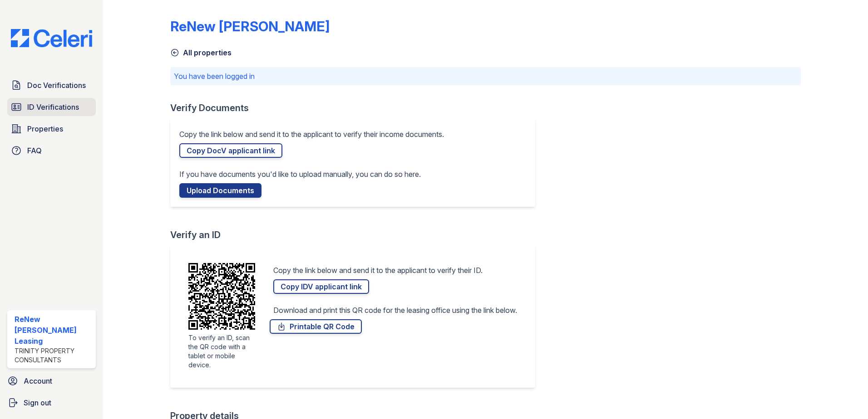 The image size is (868, 419). I want to click on span: Sign out, so click(37, 402).